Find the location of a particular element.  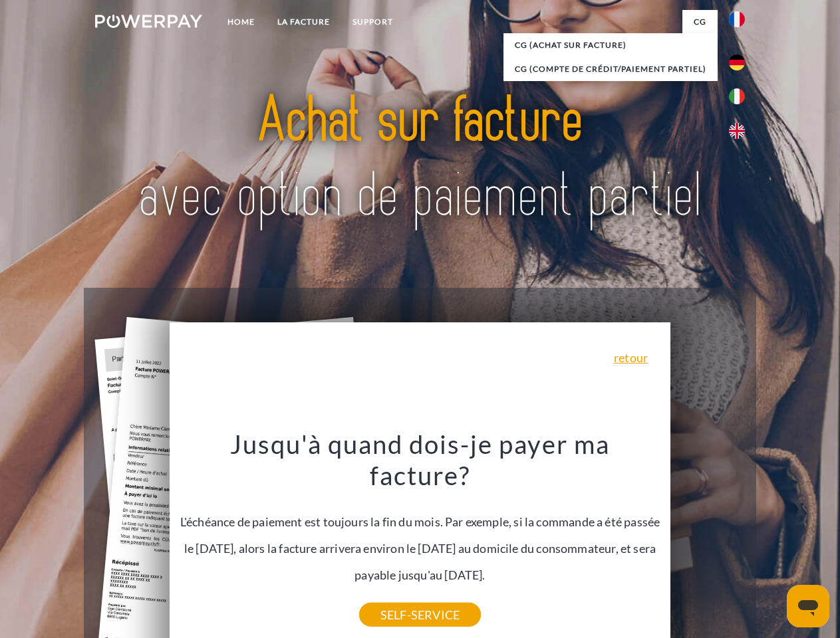

img: en is located at coordinates (737, 131).